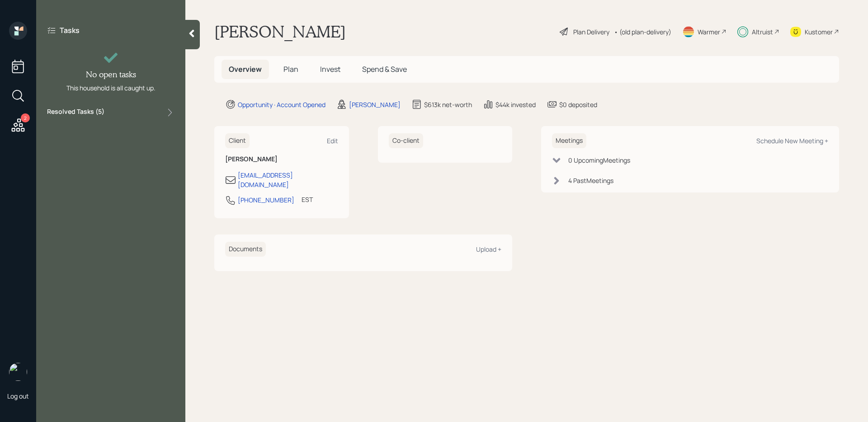 This screenshot has width=868, height=422. What do you see at coordinates (709, 32) in the screenshot?
I see `div: Warmer` at bounding box center [709, 32].